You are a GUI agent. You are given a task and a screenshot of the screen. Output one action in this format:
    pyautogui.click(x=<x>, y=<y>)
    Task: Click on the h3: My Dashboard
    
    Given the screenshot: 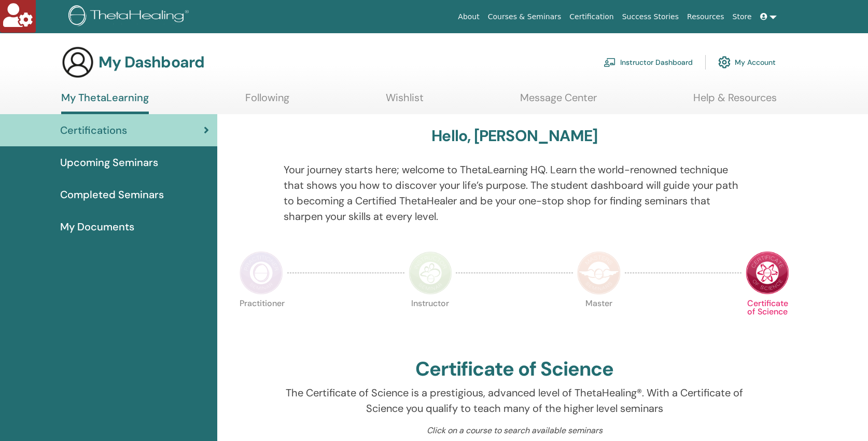 What is the action you would take?
    pyautogui.click(x=151, y=62)
    